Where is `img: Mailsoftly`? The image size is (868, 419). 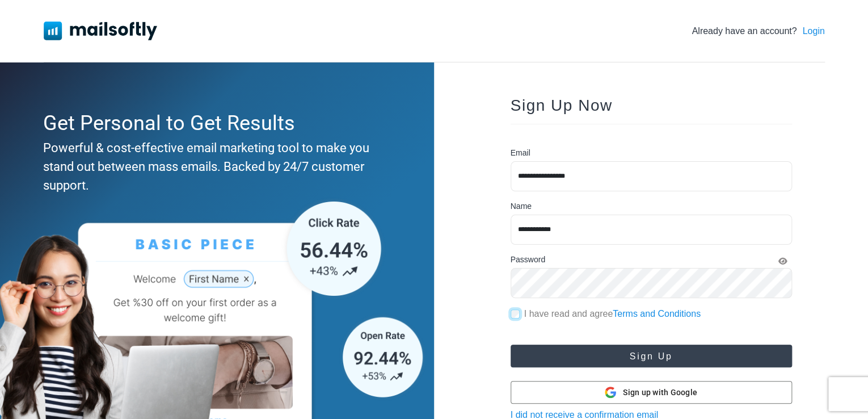
img: Mailsoftly is located at coordinates (101, 31).